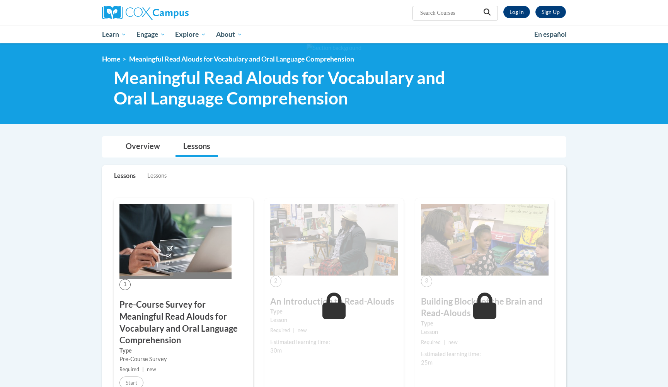 This screenshot has width=668, height=387. Describe the element at coordinates (551, 34) in the screenshot. I see `span: En español` at that location.